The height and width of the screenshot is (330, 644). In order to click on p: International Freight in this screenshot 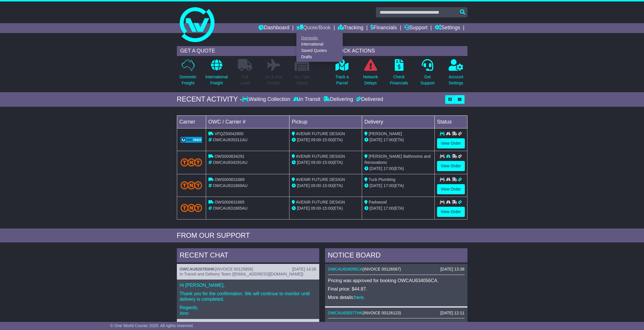, I will do `click(216, 80)`.